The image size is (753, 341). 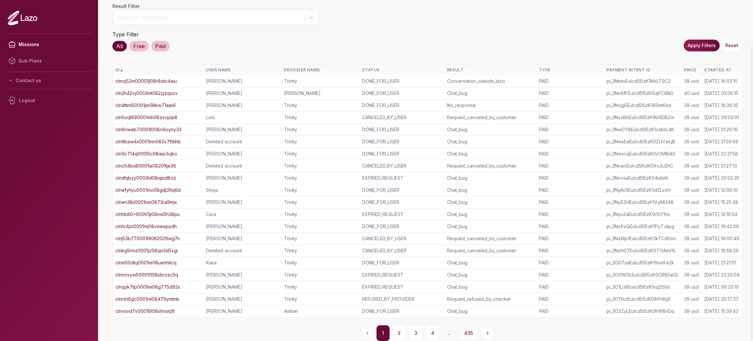 I want to click on button: Reset, so click(x=732, y=45).